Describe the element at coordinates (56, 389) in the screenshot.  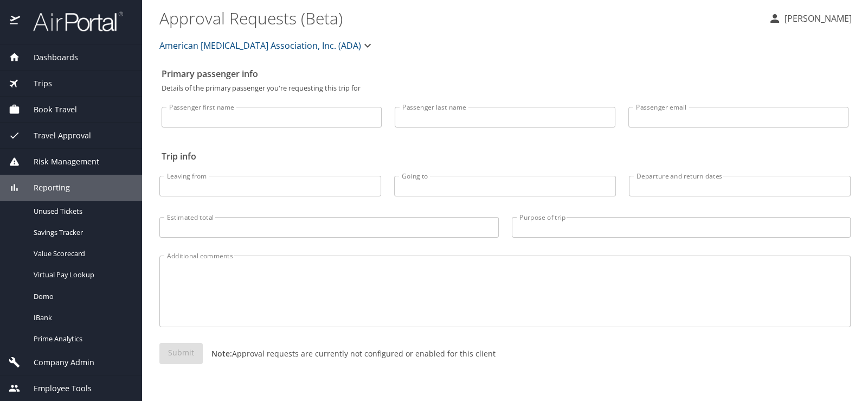
I see `span: Employee Tools` at that location.